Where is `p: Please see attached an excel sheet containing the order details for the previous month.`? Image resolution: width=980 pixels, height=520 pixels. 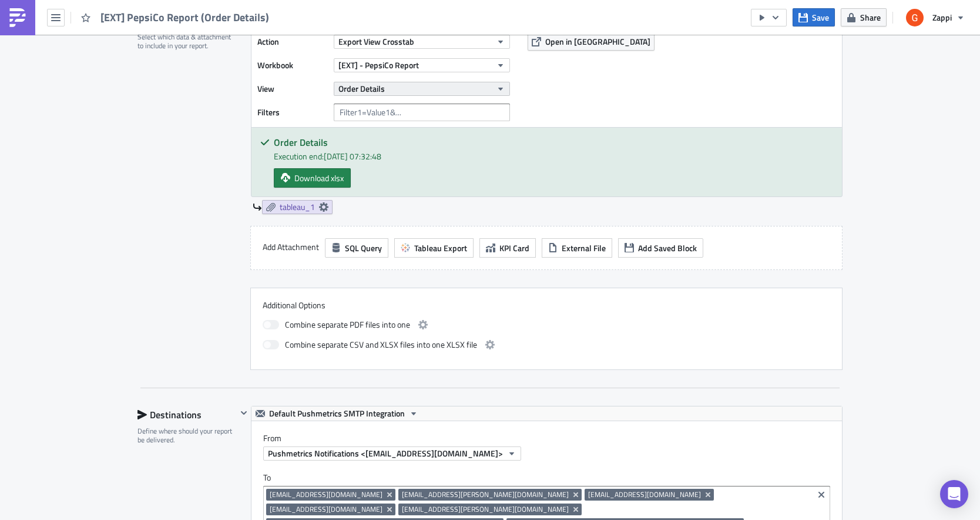
p: Please see attached an excel sheet containing the order details for the previous month. is located at coordinates (283, 9).